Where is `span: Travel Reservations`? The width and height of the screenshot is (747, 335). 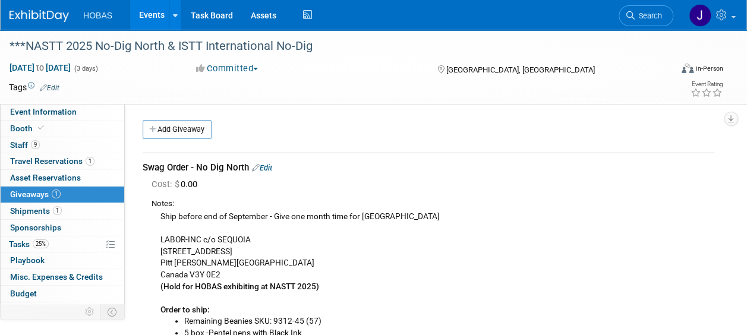
span: Travel Reservations is located at coordinates (52, 161).